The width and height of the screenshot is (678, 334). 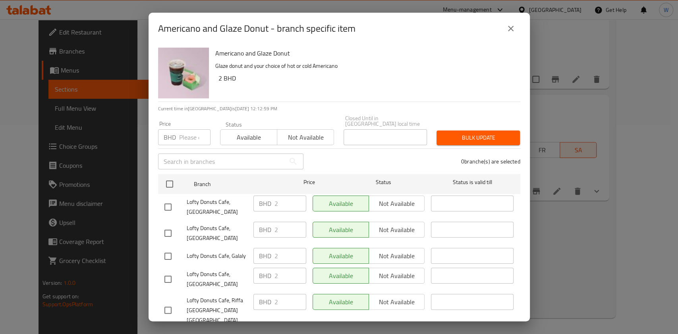 What do you see at coordinates (478, 138) in the screenshot?
I see `span: Bulk update` at bounding box center [478, 138].